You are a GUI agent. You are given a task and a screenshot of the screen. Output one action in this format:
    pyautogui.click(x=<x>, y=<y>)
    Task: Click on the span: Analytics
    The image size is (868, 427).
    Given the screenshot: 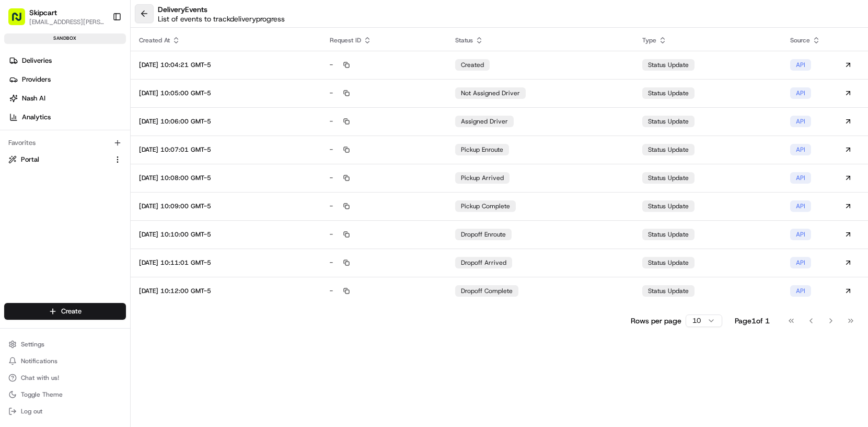 What is the action you would take?
    pyautogui.click(x=36, y=117)
    